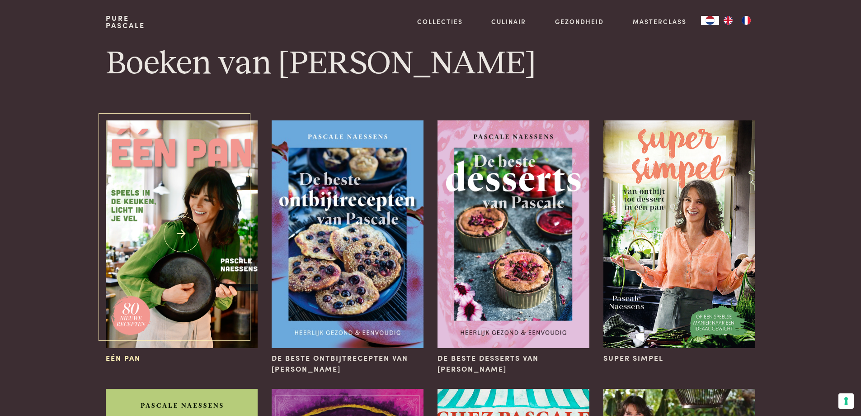 Image resolution: width=861 pixels, height=416 pixels. I want to click on img: Eén pan, so click(181, 234).